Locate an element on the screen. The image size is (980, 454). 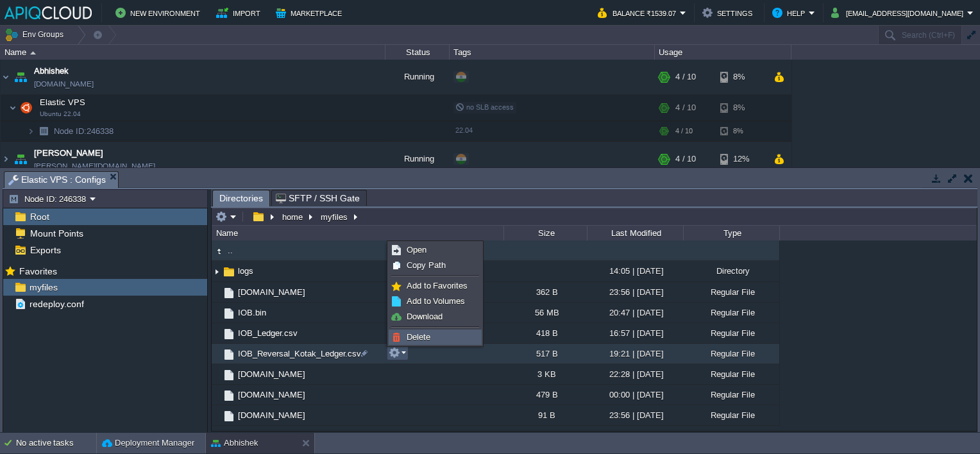
a: Elastic VPSUbuntu 22.04 is located at coordinates (63, 102).